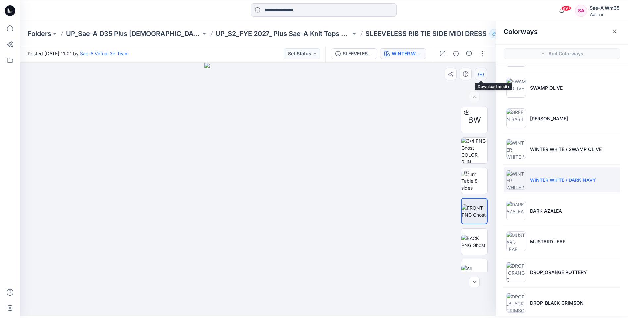 This screenshot has height=318, width=628. Describe the element at coordinates (563, 180) in the screenshot. I see `p: WINTER WHITE / DARK NAVY` at that location.